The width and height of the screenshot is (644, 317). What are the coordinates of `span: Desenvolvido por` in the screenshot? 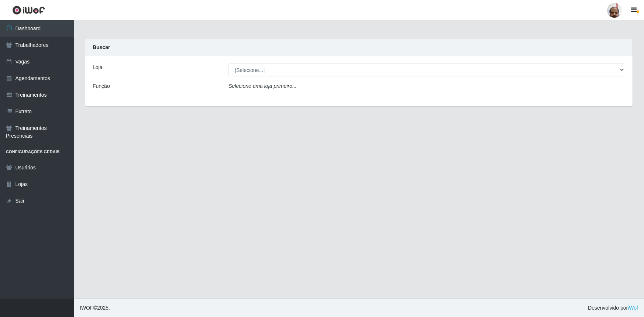 It's located at (613, 308).